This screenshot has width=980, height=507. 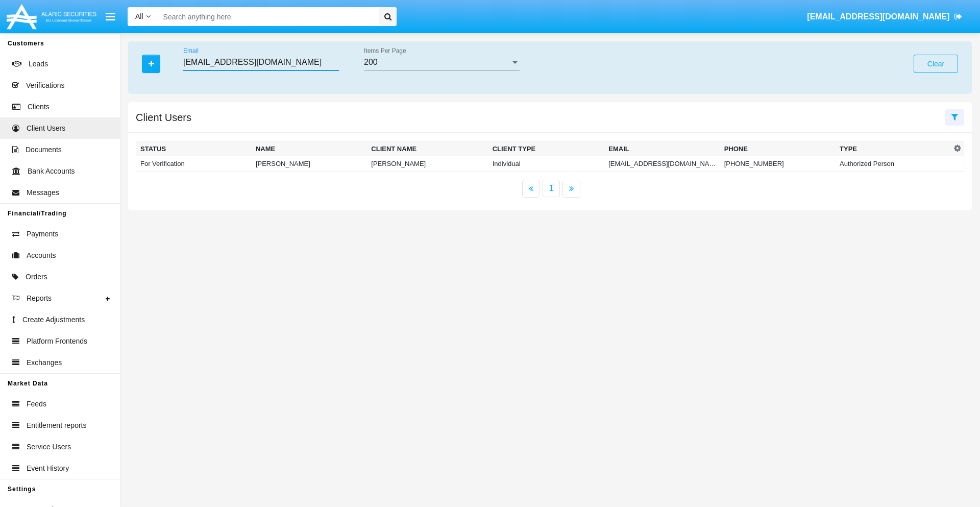 I want to click on h5: Client Users, so click(x=164, y=117).